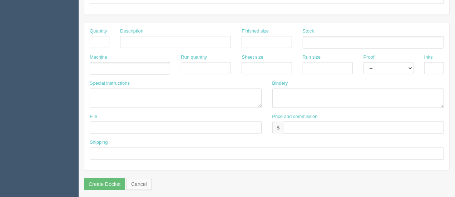  What do you see at coordinates (99, 142) in the screenshot?
I see `label: Shipping` at bounding box center [99, 142].